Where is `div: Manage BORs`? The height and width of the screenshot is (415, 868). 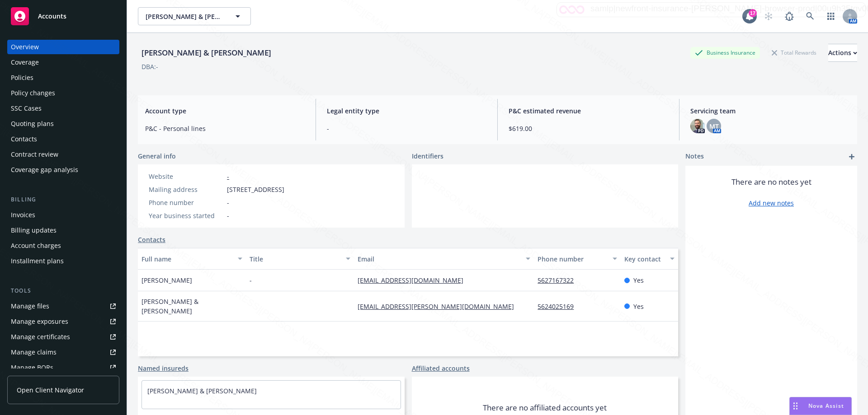 div: Manage BORs is located at coordinates (32, 367).